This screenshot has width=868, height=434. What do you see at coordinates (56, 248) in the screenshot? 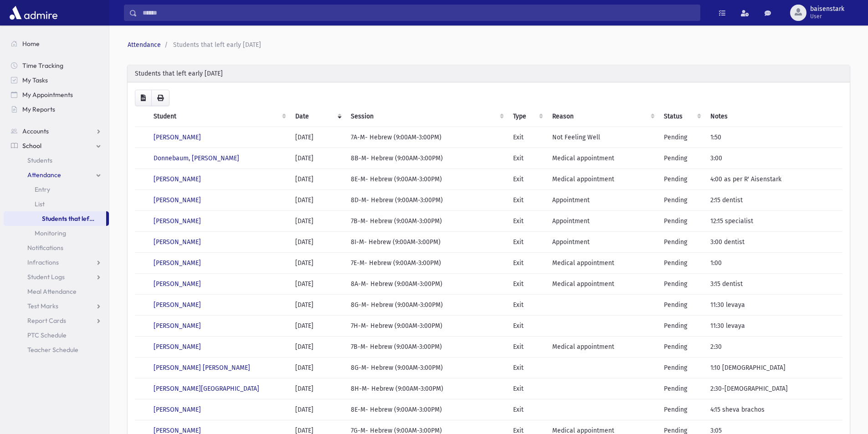
I see `a: Notifications` at bounding box center [56, 248].